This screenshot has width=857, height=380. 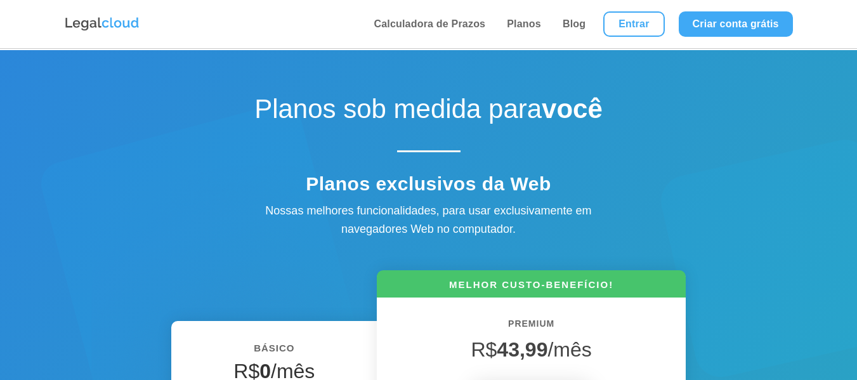 What do you see at coordinates (102, 24) in the screenshot?
I see `img: Logo da Legalcloud` at bounding box center [102, 24].